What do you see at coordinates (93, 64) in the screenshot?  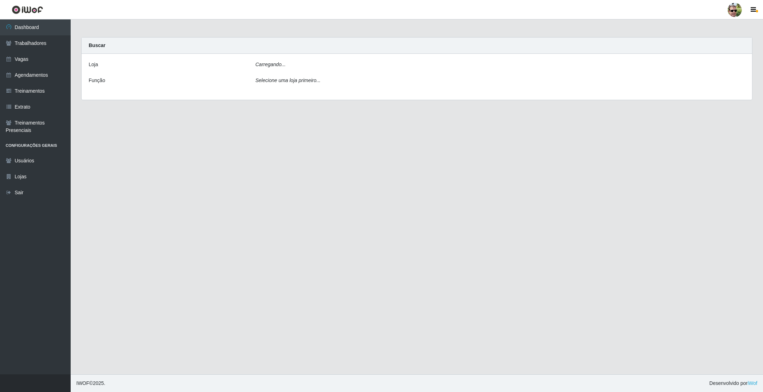 I see `label: Loja` at bounding box center [93, 64].